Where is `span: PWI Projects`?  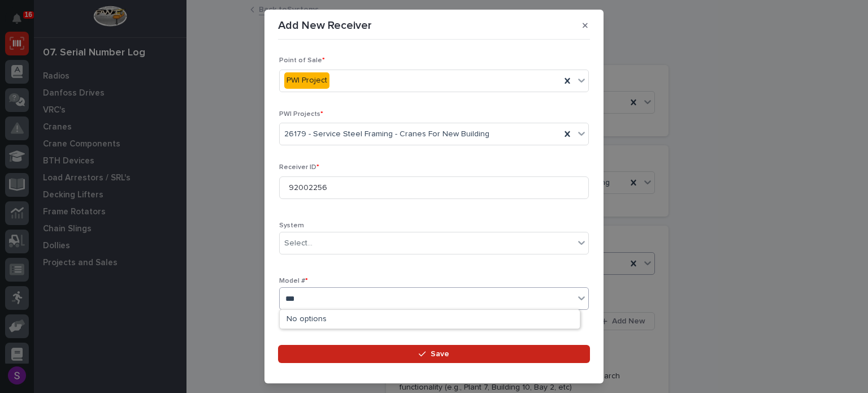
span: PWI Projects is located at coordinates (302, 114).